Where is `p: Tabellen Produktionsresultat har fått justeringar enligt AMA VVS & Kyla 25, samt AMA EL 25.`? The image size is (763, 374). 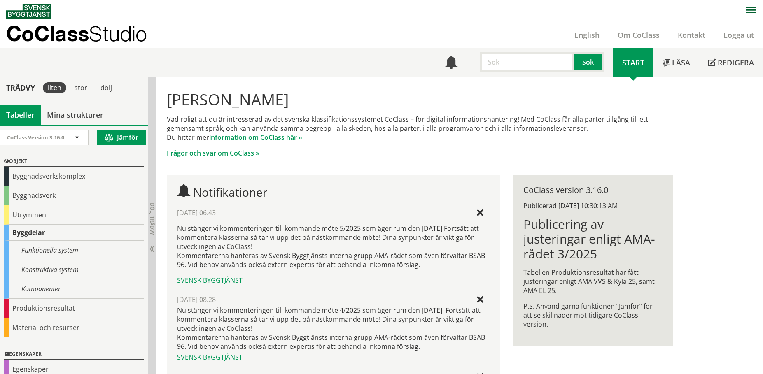
p: Tabellen Produktionsresultat har fått justeringar enligt AMA VVS & Kyla 25, samt AMA EL 25. is located at coordinates (592, 282).